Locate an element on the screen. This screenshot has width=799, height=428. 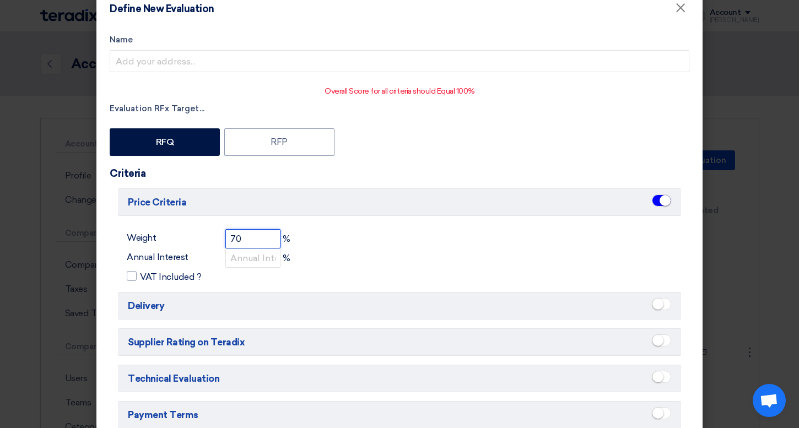
input: Add your address... is located at coordinates (399, 61).